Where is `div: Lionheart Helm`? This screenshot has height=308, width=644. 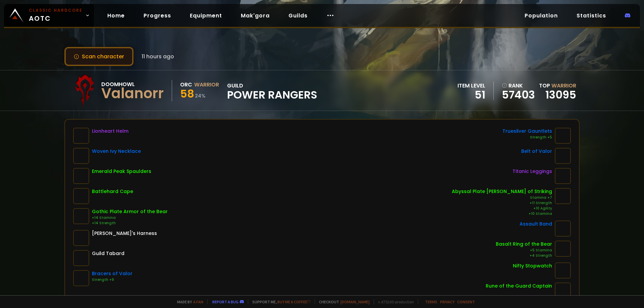
div: Lionheart Helm is located at coordinates (110, 131).